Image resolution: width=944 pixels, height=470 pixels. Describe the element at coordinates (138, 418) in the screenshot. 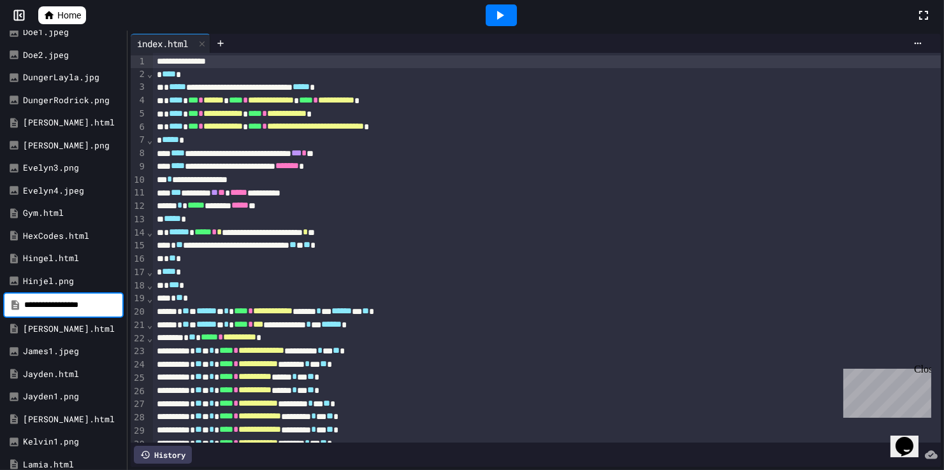

I see `div: 28` at that location.